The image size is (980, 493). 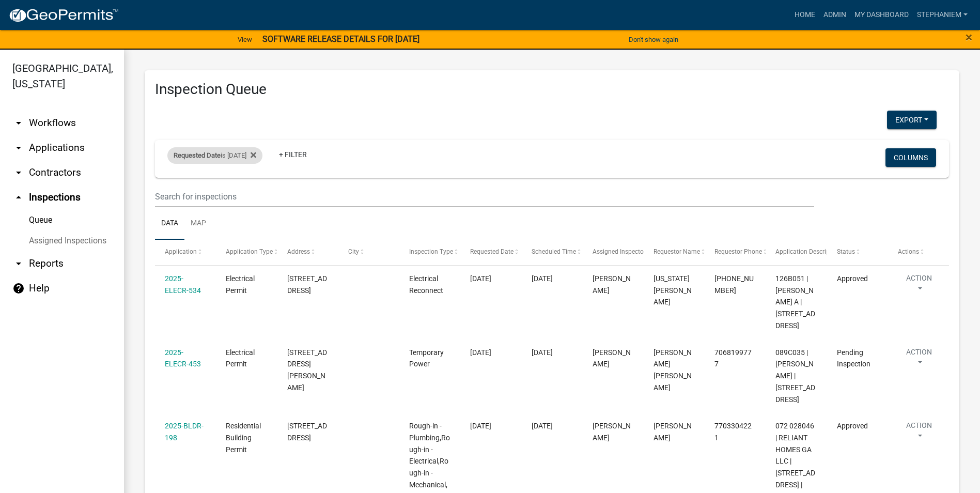 What do you see at coordinates (854, 358) in the screenshot?
I see `span: Pending Inspection` at bounding box center [854, 358].